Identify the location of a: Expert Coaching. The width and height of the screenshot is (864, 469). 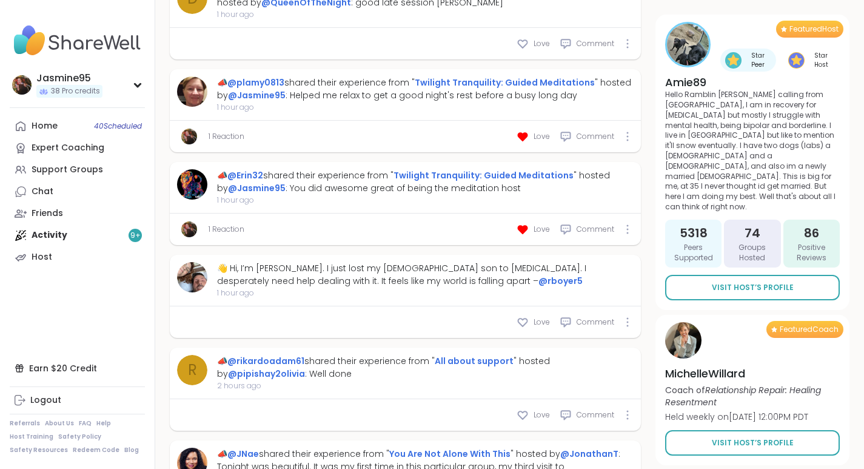
(77, 148).